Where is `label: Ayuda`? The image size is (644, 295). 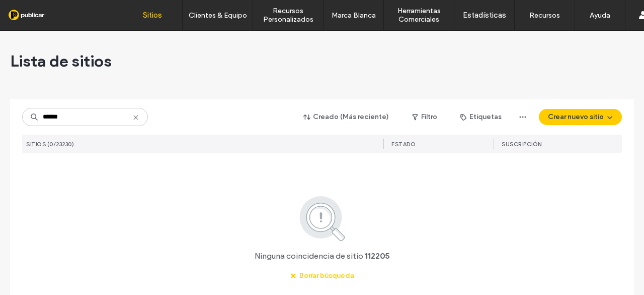
label: Ayuda is located at coordinates (600, 15).